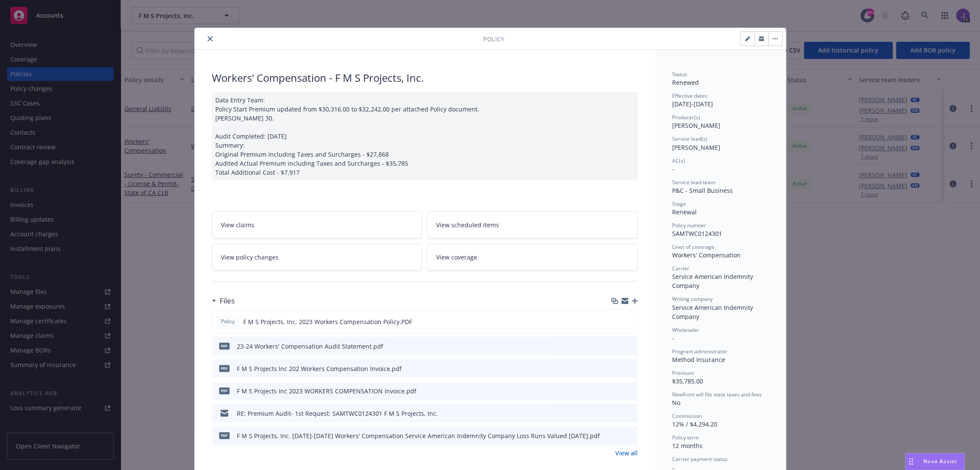 The width and height of the screenshot is (980, 470). What do you see at coordinates (698, 234) in the screenshot?
I see `span: SAMTWC0124301` at bounding box center [698, 234].